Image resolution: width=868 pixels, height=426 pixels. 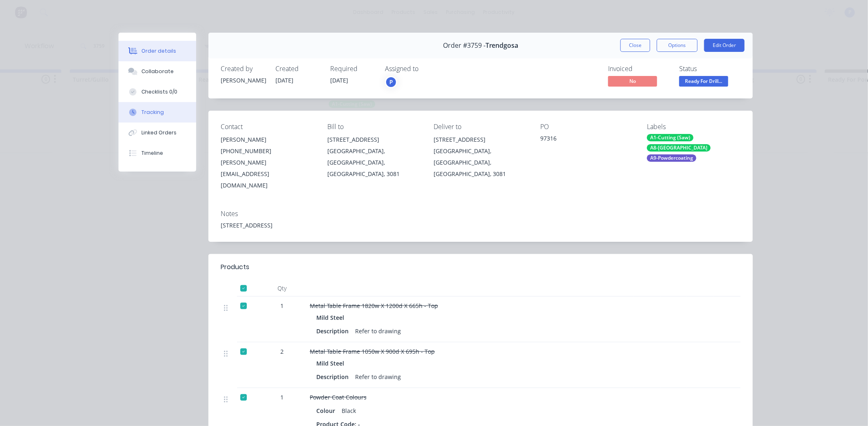 I want to click on div: Status, so click(x=710, y=69).